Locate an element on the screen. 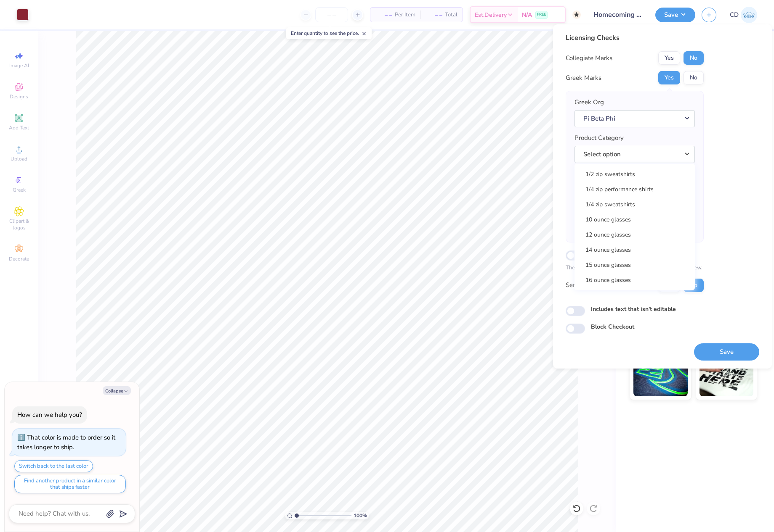 The width and height of the screenshot is (774, 532). span: CD is located at coordinates (733, 15).